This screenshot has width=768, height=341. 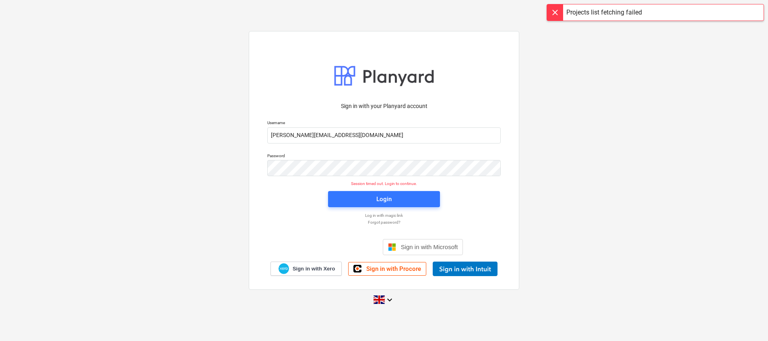 I want to click on button: Login, so click(x=384, y=199).